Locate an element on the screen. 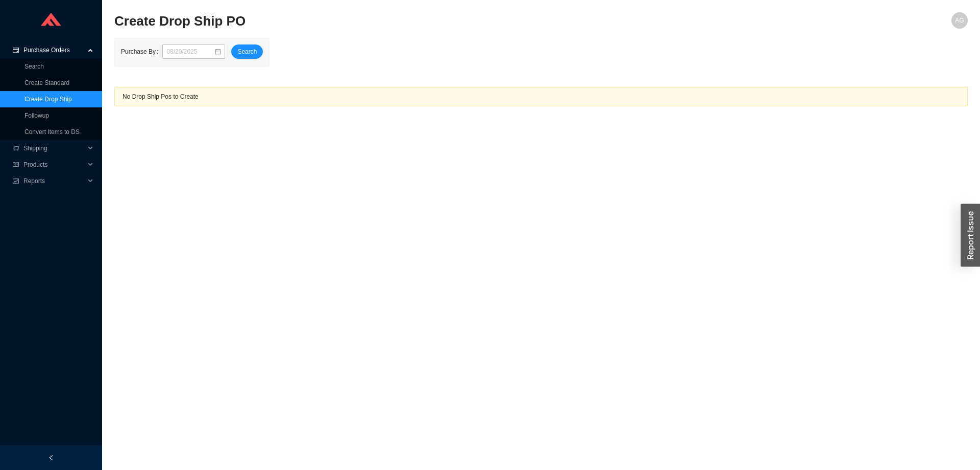 Image resolution: width=980 pixels, height=470 pixels. span: read is located at coordinates (16, 164).